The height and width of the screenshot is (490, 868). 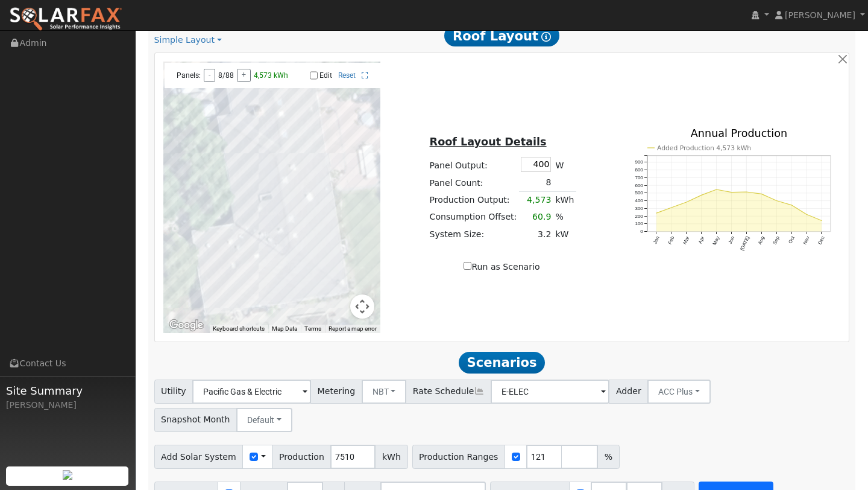 I want to click on span: kWh, so click(x=391, y=457).